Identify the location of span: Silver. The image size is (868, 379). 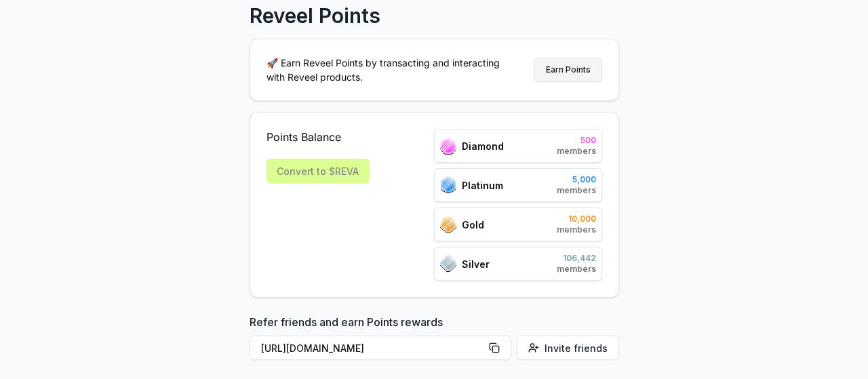
(476, 264).